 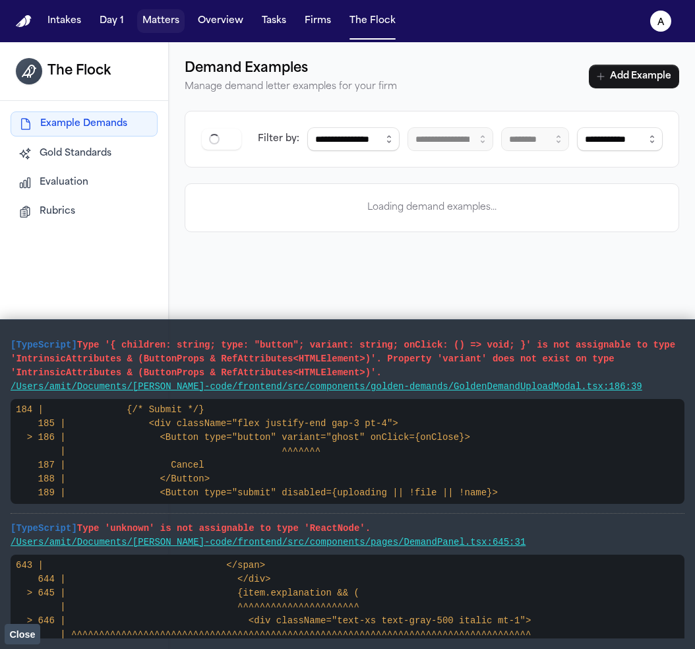 I want to click on p: Loading demand examples..., so click(x=432, y=208).